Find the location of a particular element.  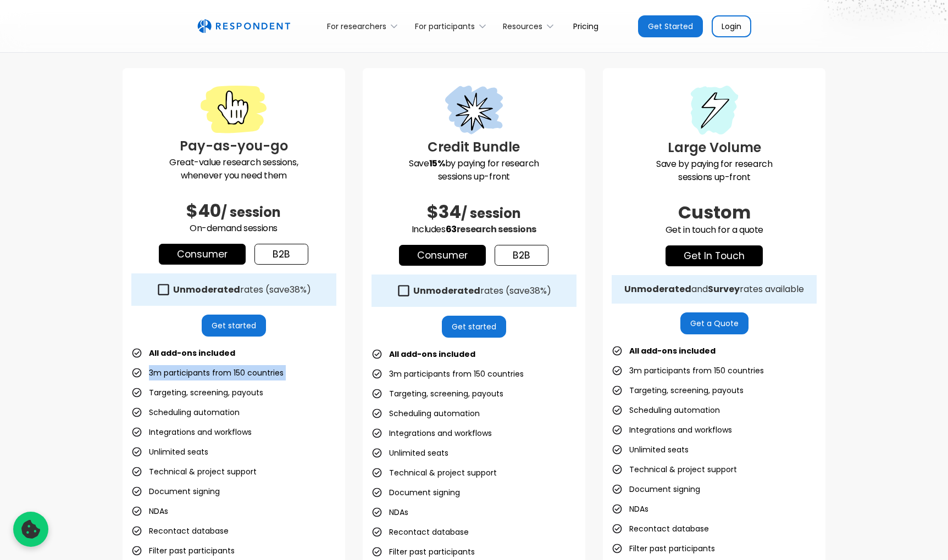

h3: Large Volume is located at coordinates (714, 148).